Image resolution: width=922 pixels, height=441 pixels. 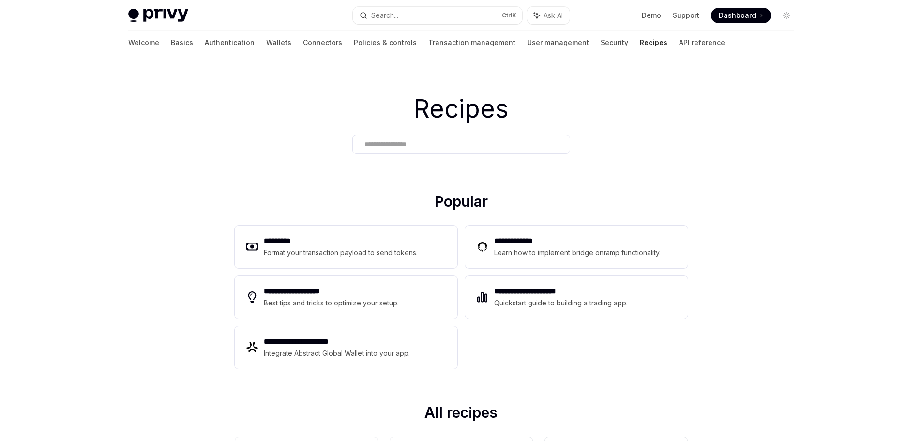 What do you see at coordinates (509, 15) in the screenshot?
I see `span: Ctrl K` at bounding box center [509, 15].